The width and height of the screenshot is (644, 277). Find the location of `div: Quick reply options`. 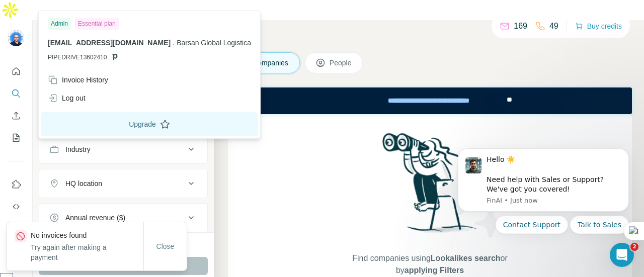

div: Quick reply options is located at coordinates (101, 88).